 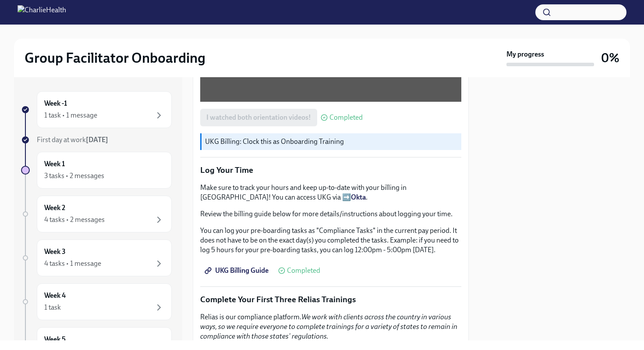 I want to click on img: CharlieHealth, so click(x=42, y=13).